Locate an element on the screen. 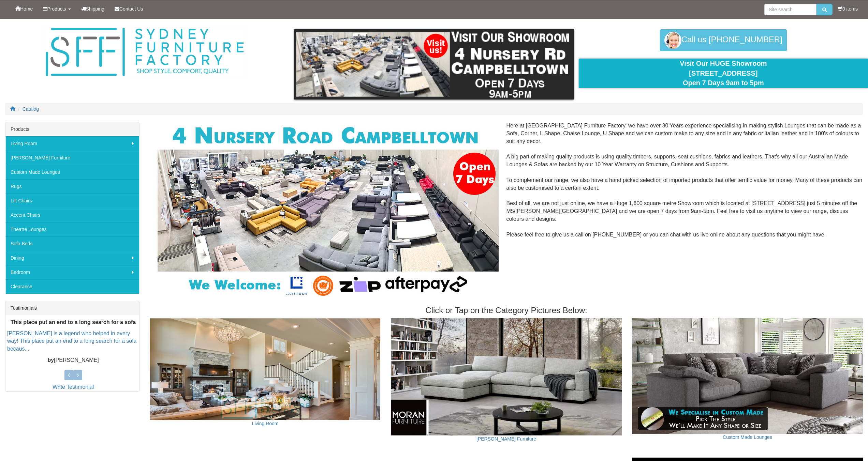 The image size is (868, 461). a: Sofa Beds is located at coordinates (72, 244).